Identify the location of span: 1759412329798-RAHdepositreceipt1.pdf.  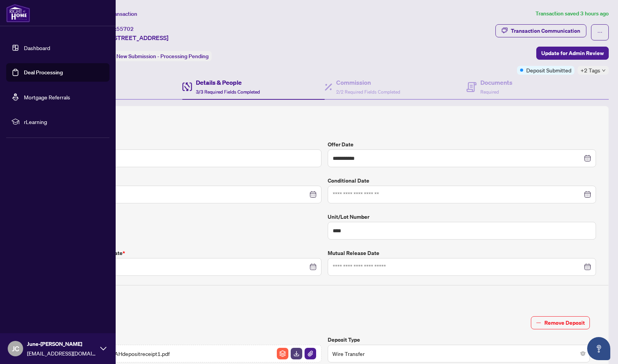
(117, 354).